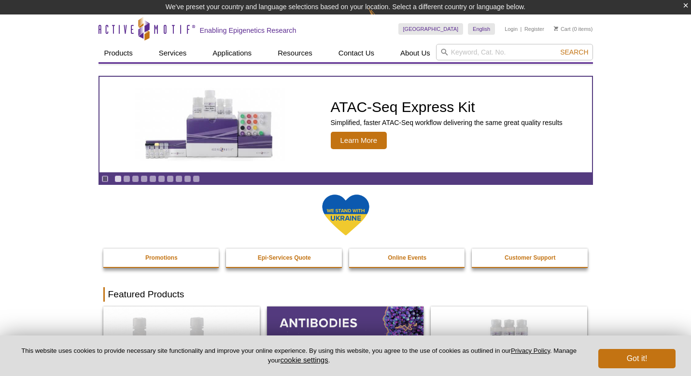 Image resolution: width=691 pixels, height=376 pixels. Describe the element at coordinates (187, 179) in the screenshot. I see `a: Go to slide 9` at that location.